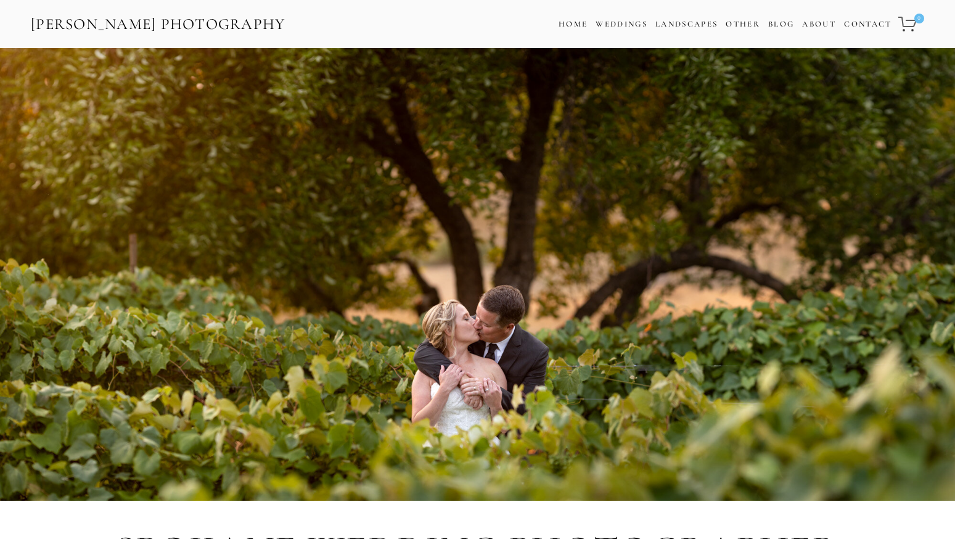 The image size is (955, 539). Describe the element at coordinates (781, 24) in the screenshot. I see `a: Blog` at that location.